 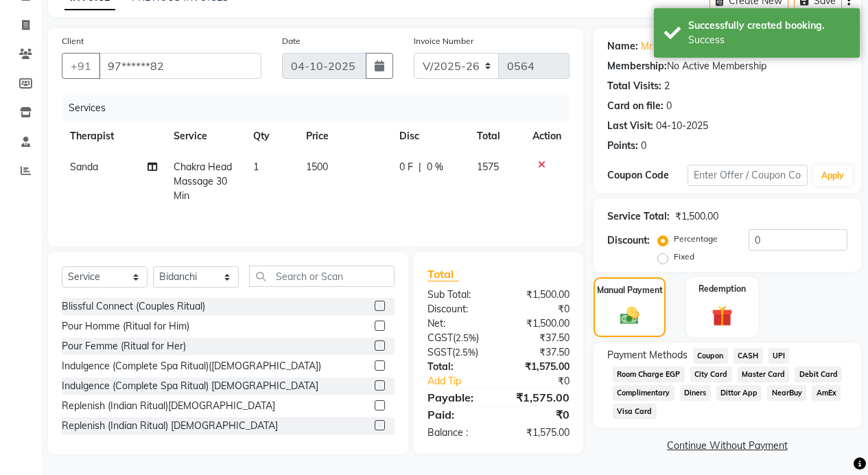 I want to click on a: Continue Without Payment, so click(x=728, y=445).